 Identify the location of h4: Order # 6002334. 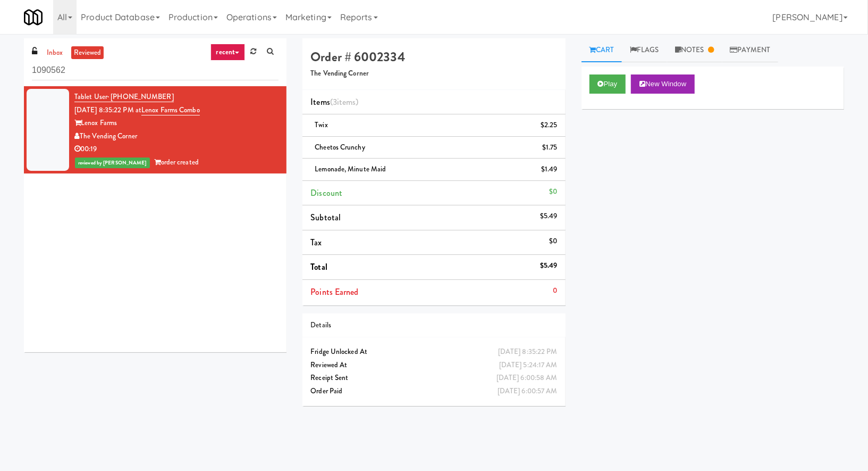
(433, 57).